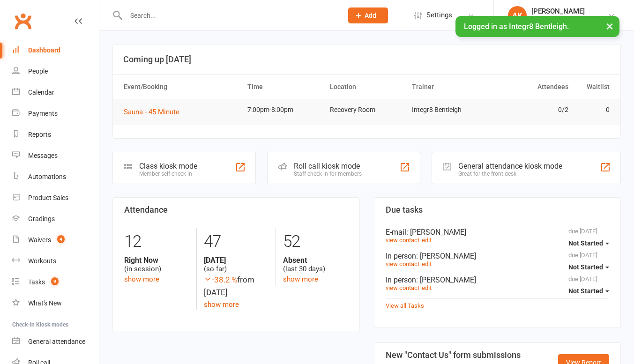 This screenshot has width=634, height=364. What do you see at coordinates (55, 71) in the screenshot?
I see `a: People` at bounding box center [55, 71].